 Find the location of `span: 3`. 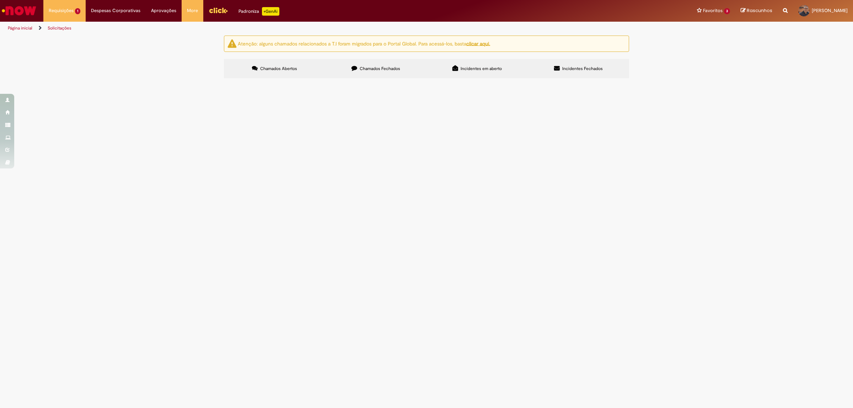

span: 3 is located at coordinates (727, 11).